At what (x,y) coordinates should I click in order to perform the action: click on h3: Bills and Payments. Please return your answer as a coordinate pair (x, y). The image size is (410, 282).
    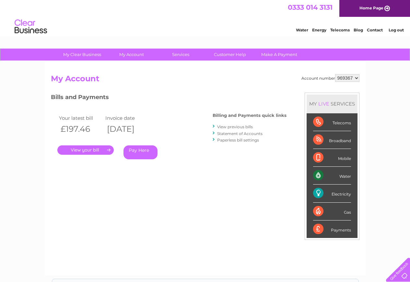
    Looking at the image, I should click on (169, 98).